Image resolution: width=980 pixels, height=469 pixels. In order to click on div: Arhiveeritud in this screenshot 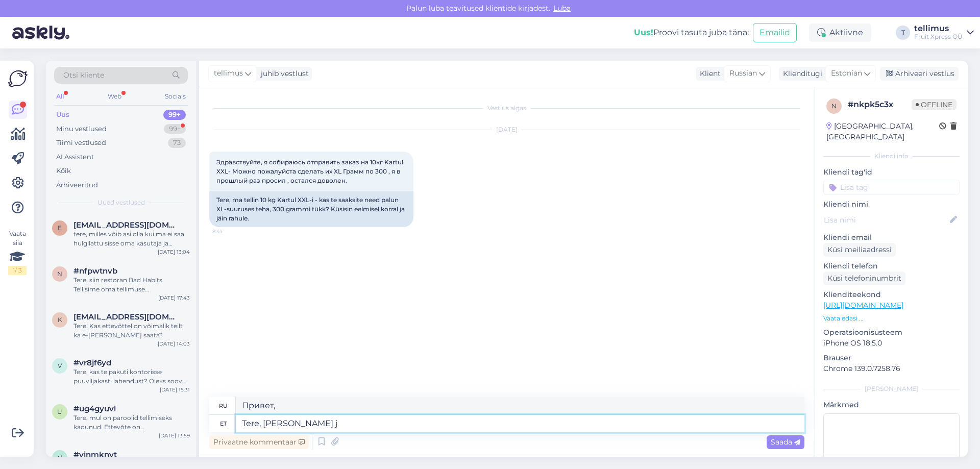, I will do `click(77, 185)`.